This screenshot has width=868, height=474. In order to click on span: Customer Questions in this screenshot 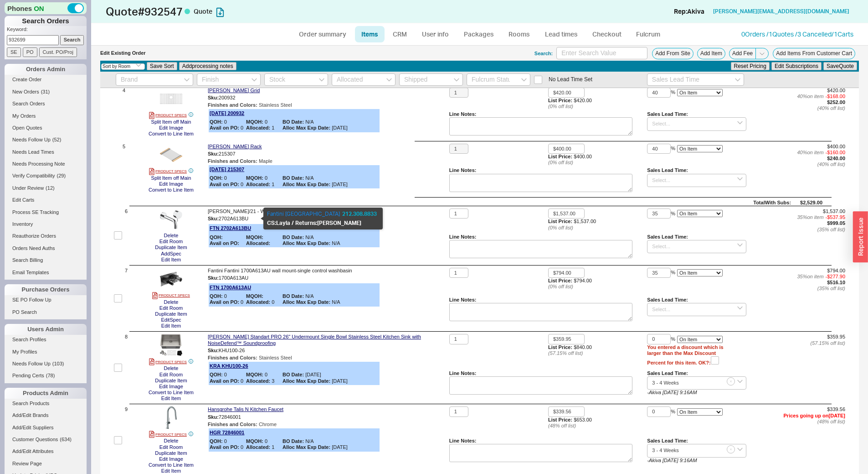, I will do `click(35, 439)`.